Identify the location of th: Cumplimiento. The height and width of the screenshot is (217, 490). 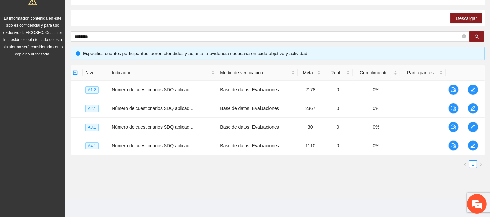
(376, 73).